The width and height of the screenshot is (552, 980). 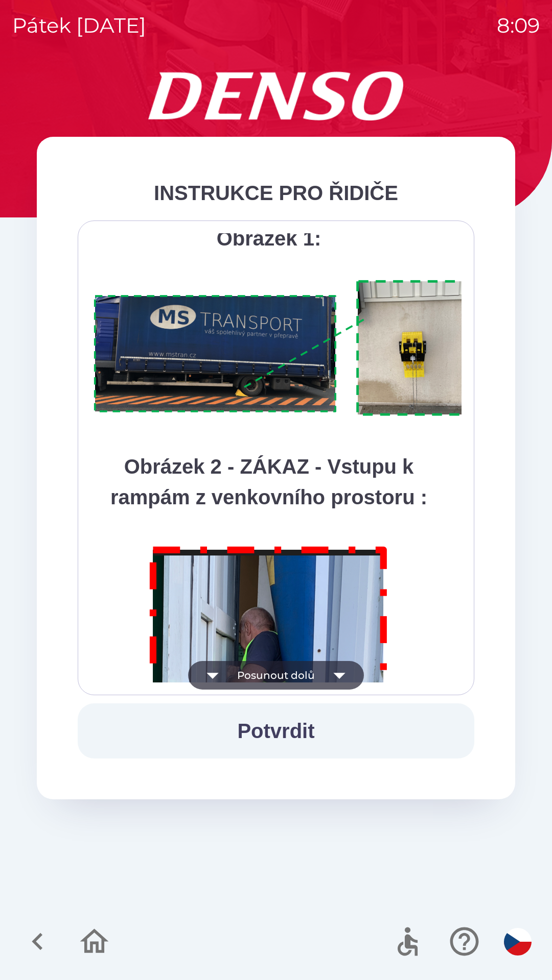 I want to click on strong: Obrázek 2 - ZÁKAZ - Vstupu k rampám z venkovního prostoru :, so click(x=269, y=483).